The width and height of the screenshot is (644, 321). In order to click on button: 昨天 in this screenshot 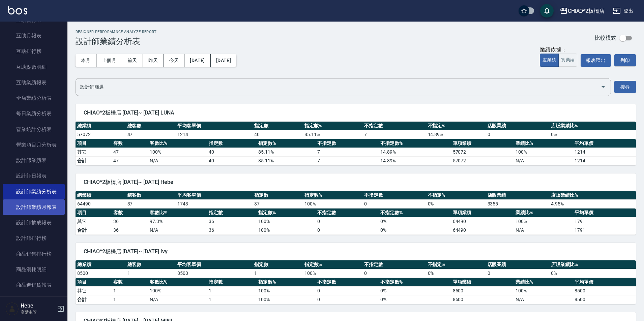, I will do `click(154, 61)`.